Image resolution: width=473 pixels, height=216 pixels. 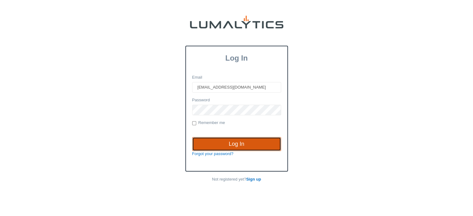 What do you see at coordinates (237, 144) in the screenshot?
I see `input: Log In` at bounding box center [237, 144].